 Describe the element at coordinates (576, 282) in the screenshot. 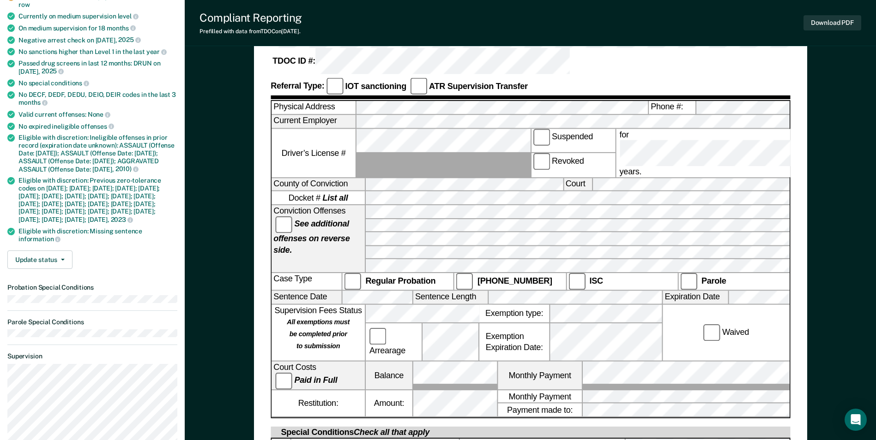

I see `input: ISC` at that location.